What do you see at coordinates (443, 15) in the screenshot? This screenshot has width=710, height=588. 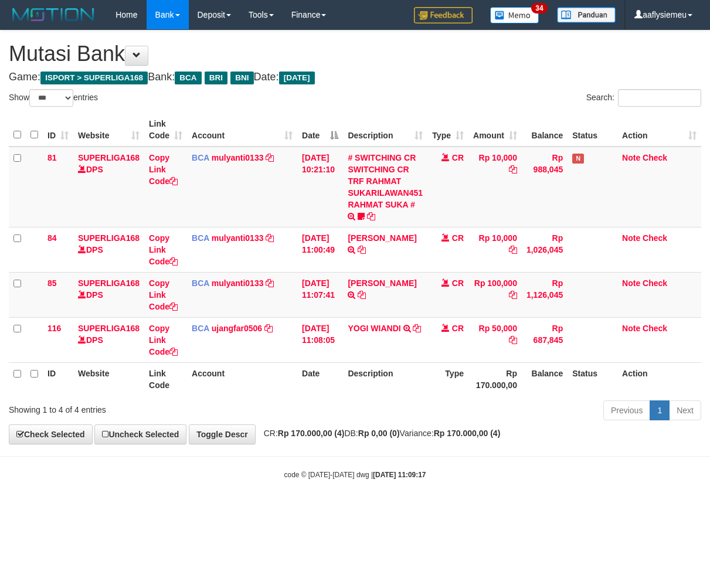 I see `img: Feedback.jpg` at bounding box center [443, 15].